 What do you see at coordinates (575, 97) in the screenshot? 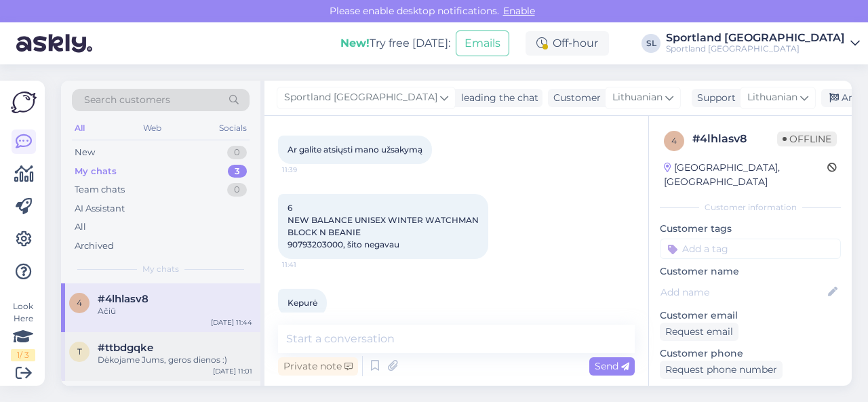
I see `div: Customer` at bounding box center [575, 97].